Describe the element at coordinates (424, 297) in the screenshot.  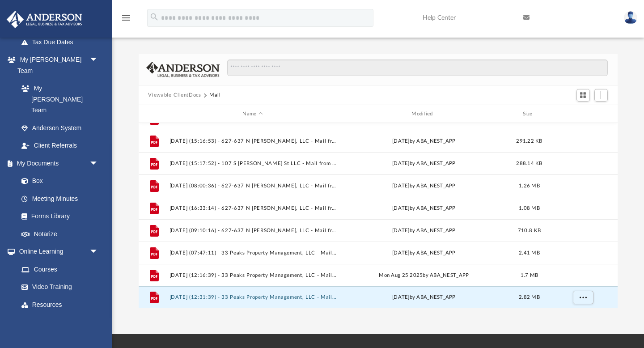
I see `div: by ABA_NEST_APP` at that location.